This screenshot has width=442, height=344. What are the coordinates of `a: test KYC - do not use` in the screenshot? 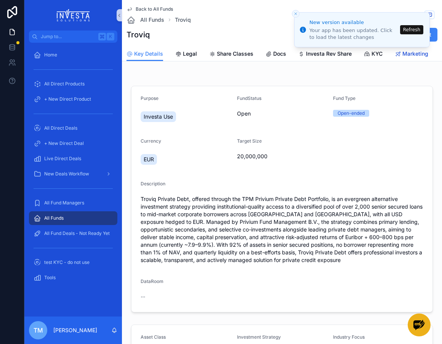 It's located at (73, 262).